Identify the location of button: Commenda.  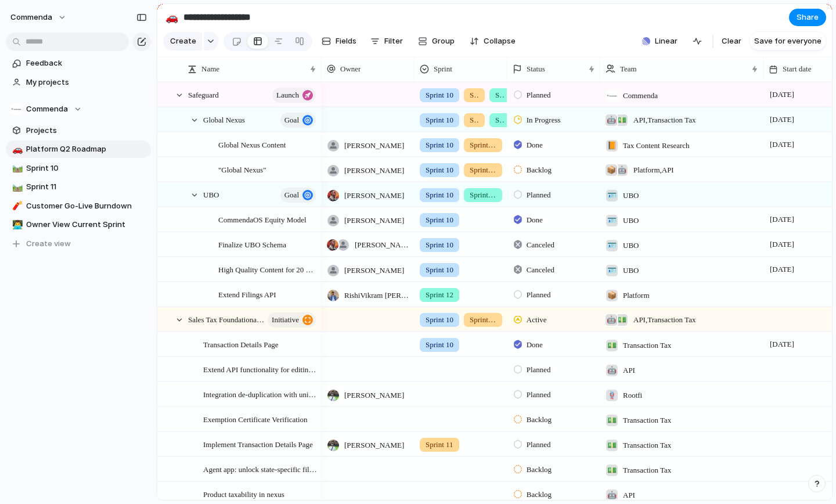
(78, 109).